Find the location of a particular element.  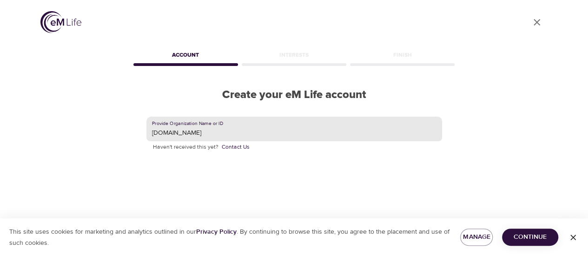

button: Continue is located at coordinates (530, 237).